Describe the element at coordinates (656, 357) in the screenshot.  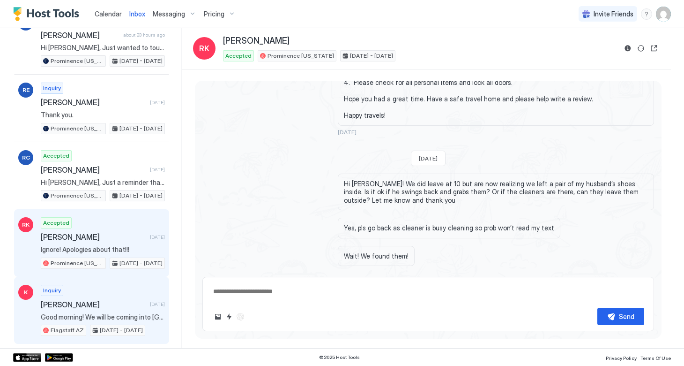
I see `a: Terms Of Use` at that location.